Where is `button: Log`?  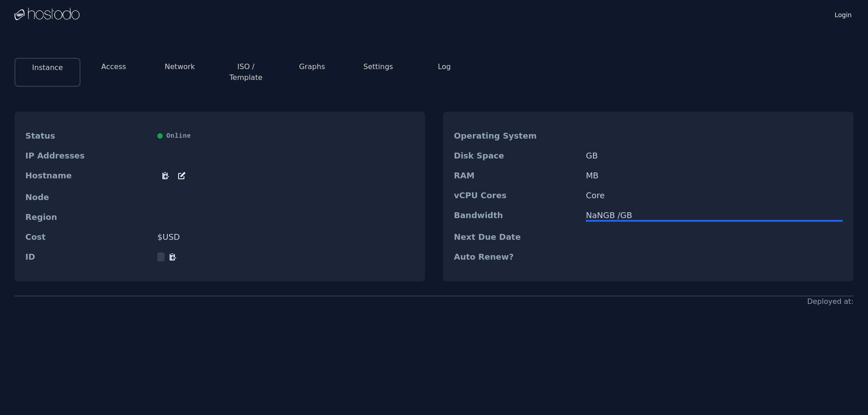 button: Log is located at coordinates (444, 67).